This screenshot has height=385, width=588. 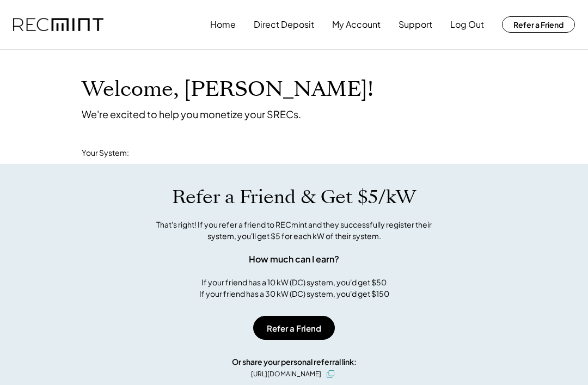 What do you see at coordinates (191, 114) in the screenshot?
I see `div: We're excited to help you monetize your SRECs.` at bounding box center [191, 114].